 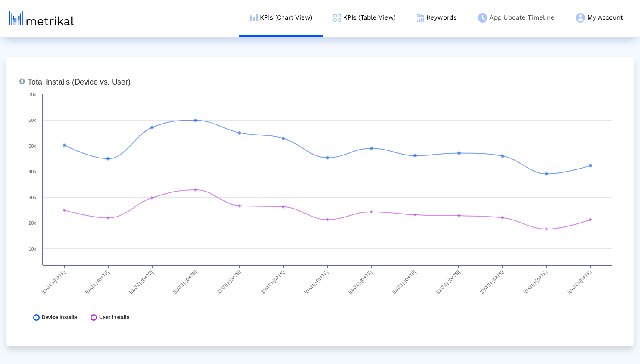 I want to click on text: 30k, so click(x=32, y=198).